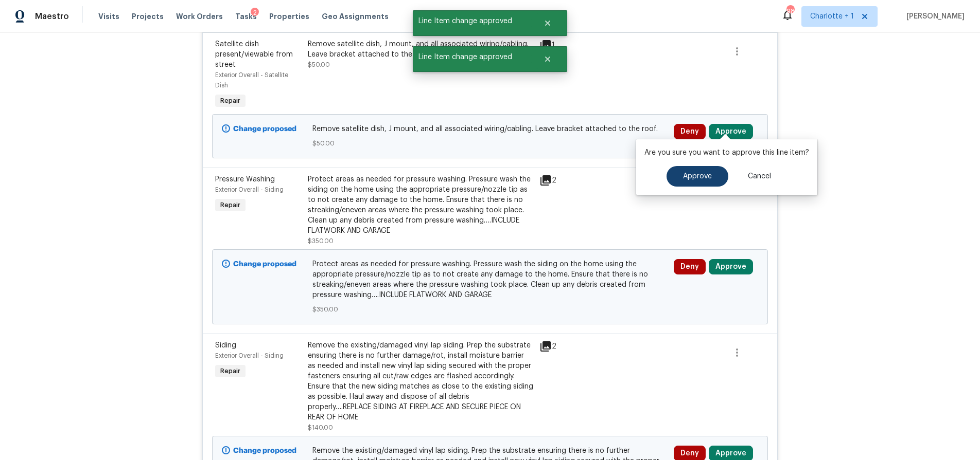 This screenshot has width=980, height=460. What do you see at coordinates (320, 428) in the screenshot?
I see `span: $140.00` at bounding box center [320, 428].